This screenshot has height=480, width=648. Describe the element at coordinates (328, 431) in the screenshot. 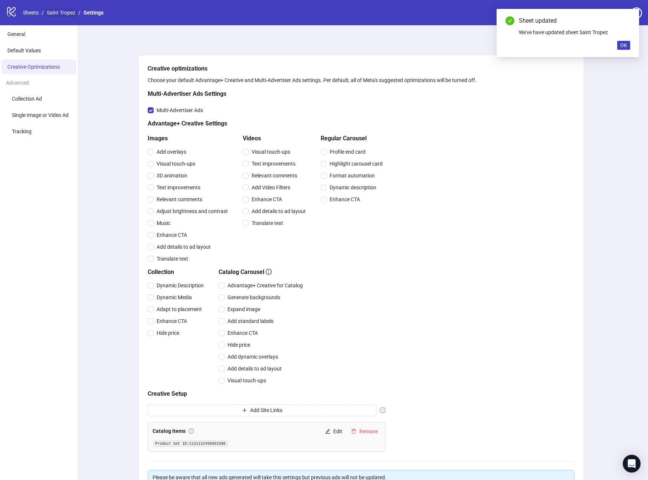

I see `span: edit` at that location.